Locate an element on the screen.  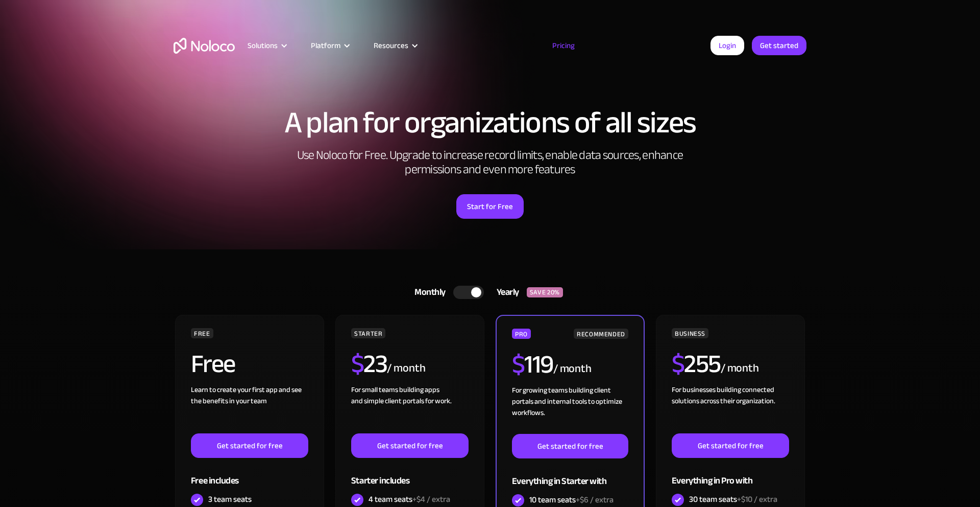
div: For small teams building apps and simple client portals for work. ‍ is located at coordinates (410, 409).